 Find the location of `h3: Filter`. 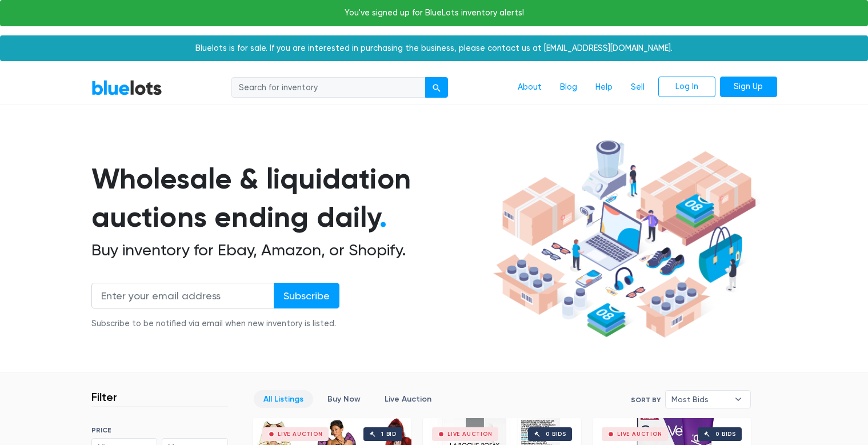

h3: Filter is located at coordinates (104, 397).